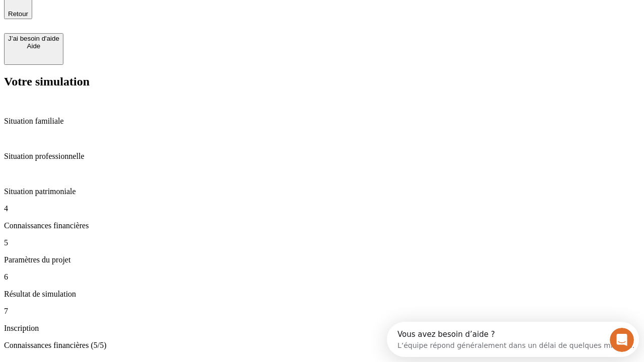 The width and height of the screenshot is (644, 362). I want to click on div: J’ai besoin d'aide, so click(34, 38).